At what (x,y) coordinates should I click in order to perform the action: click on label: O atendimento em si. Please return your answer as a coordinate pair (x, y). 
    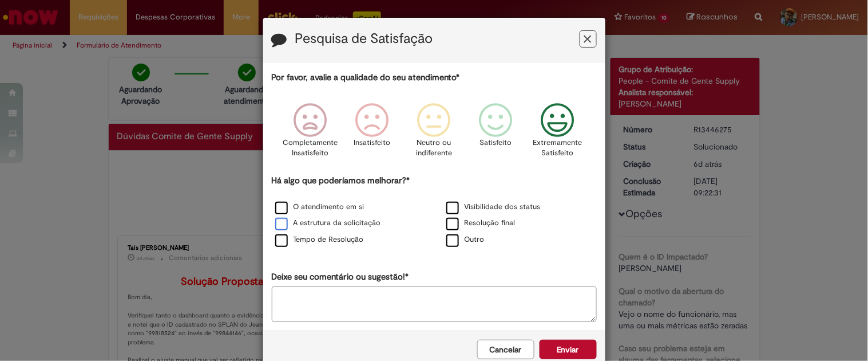
    Looking at the image, I should click on (320, 206).